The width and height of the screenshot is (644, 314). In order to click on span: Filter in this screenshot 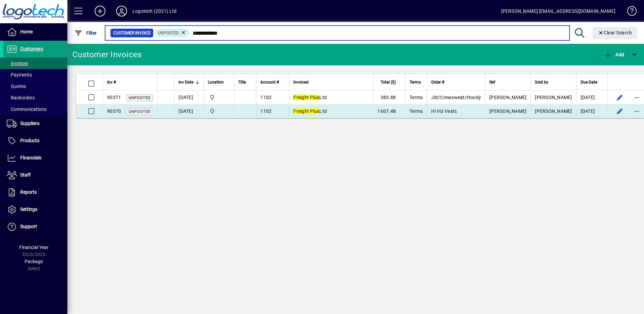, I will do `click(85, 33)`.